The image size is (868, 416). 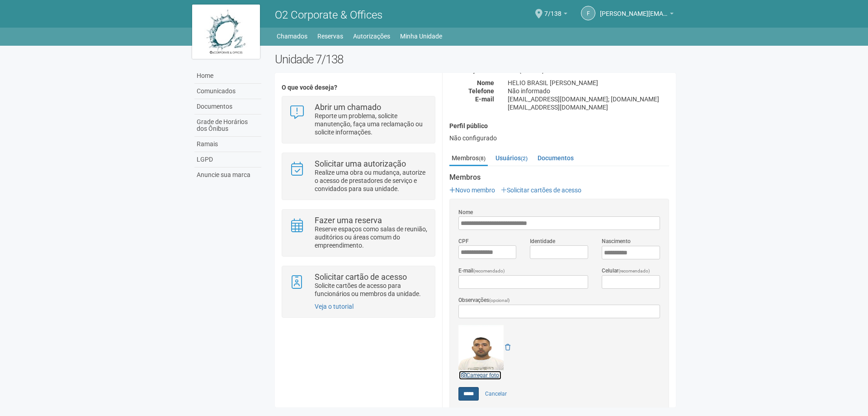 I want to click on span: O2 Corporate & Offices, so click(x=329, y=15).